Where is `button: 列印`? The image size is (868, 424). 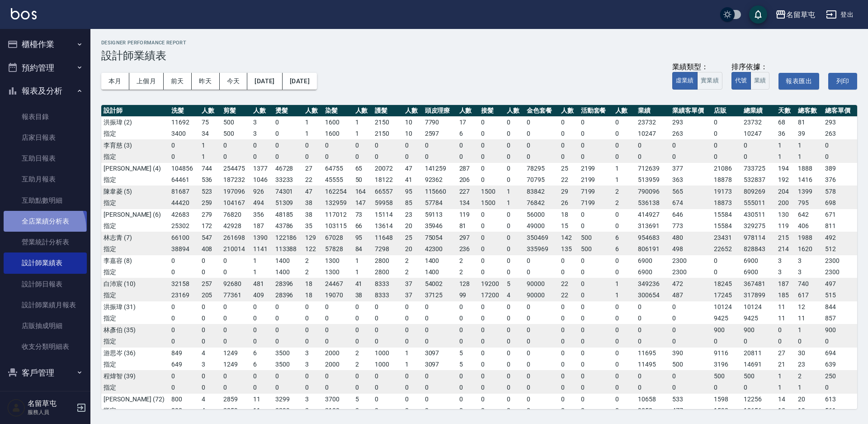 button: 列印 is located at coordinates (843, 81).